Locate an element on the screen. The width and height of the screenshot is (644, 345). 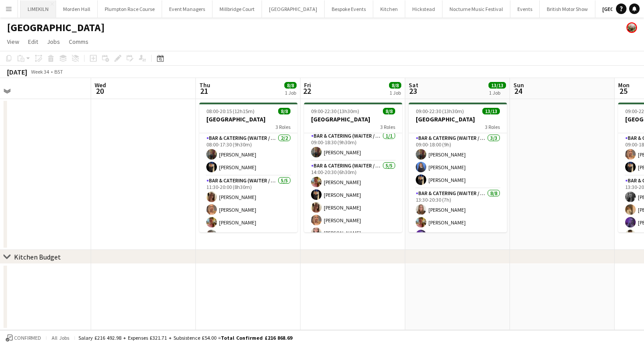
span: Mon is located at coordinates (624, 85).